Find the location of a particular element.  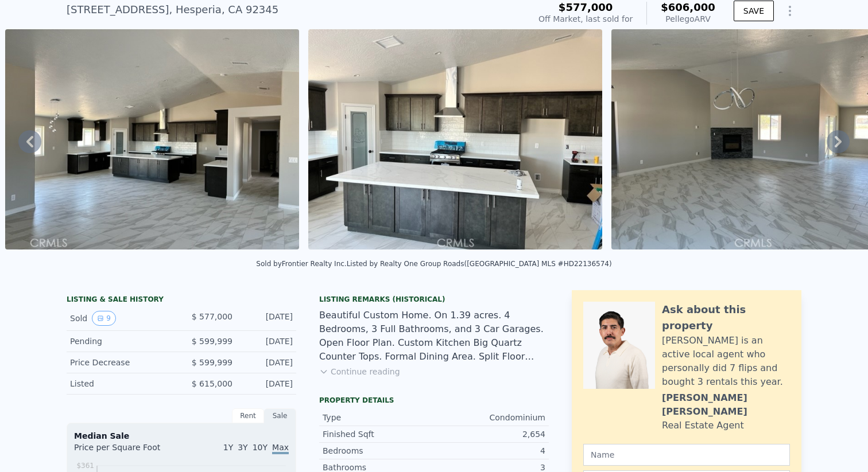

div: Listing Remarks (Historical) is located at coordinates (434, 299).